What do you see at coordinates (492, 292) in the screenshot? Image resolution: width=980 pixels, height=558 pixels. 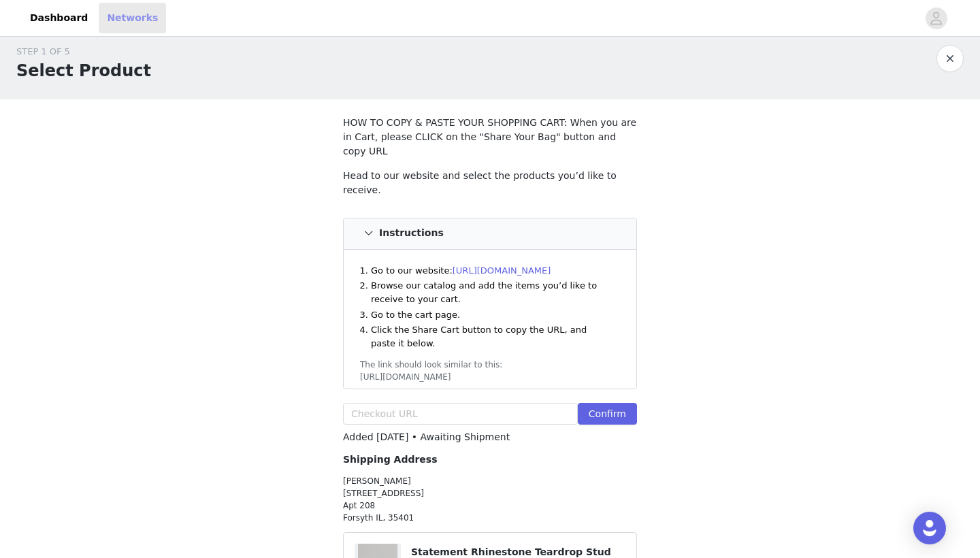 I see `li: Browse our catalog and add the items you’d like to receive to your cart.` at bounding box center [492, 292].